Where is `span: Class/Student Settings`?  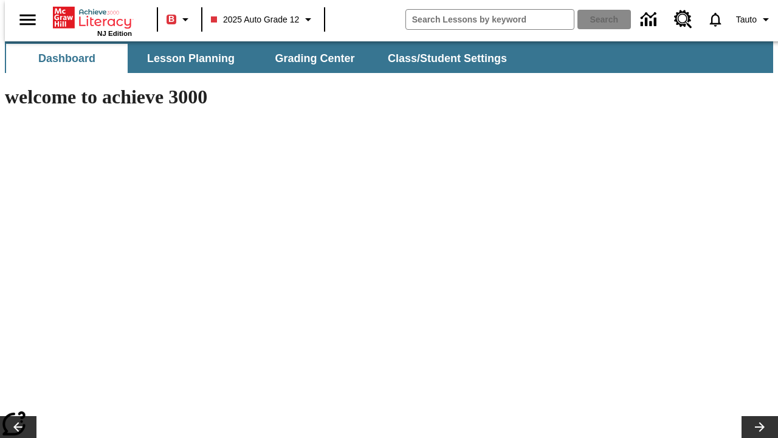 span: Class/Student Settings is located at coordinates (448, 58).